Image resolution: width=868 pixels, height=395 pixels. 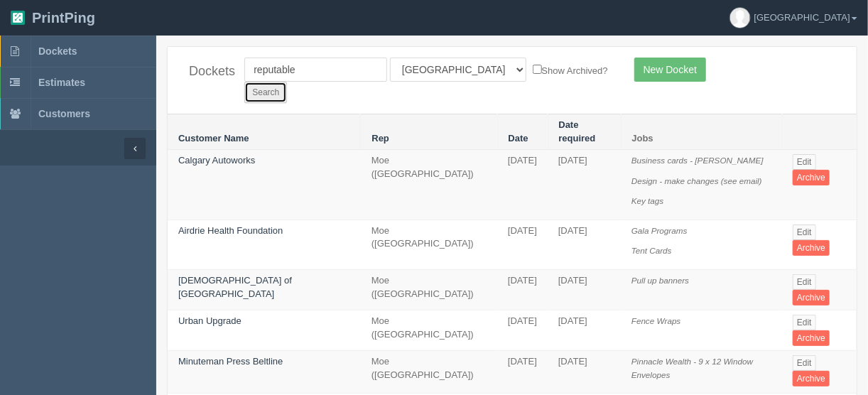 What do you see at coordinates (64, 114) in the screenshot?
I see `span: Customers` at bounding box center [64, 114].